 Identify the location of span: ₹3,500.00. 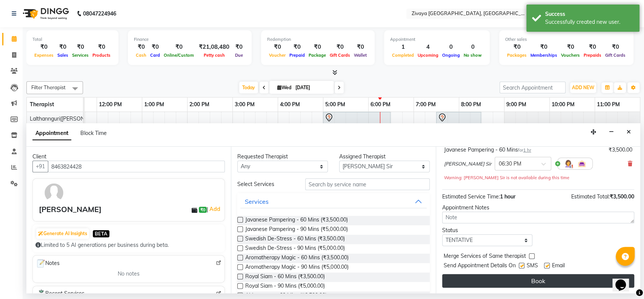
(622, 196).